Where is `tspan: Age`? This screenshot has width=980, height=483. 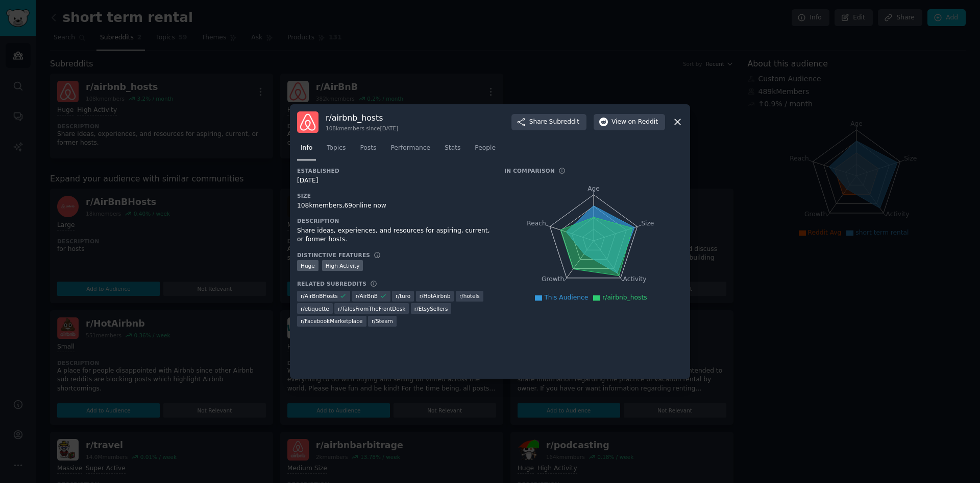 tspan: Age is located at coordinates (593, 189).